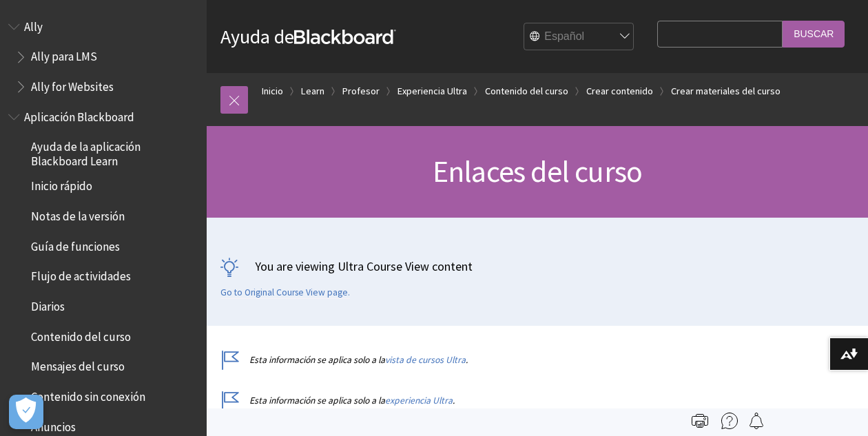  What do you see at coordinates (80, 274) in the screenshot?
I see `span: Flujo de actividades` at bounding box center [80, 274].